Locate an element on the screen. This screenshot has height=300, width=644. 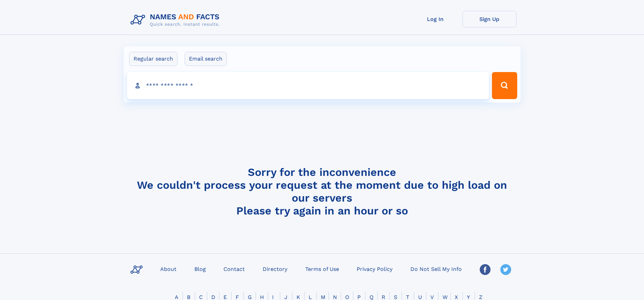
a: Contact is located at coordinates (234, 269).